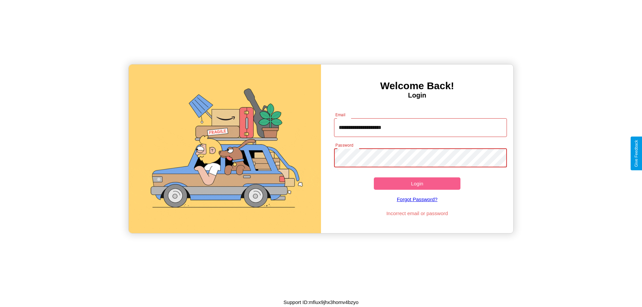  I want to click on p: Incorrect email or password, so click(417, 213).